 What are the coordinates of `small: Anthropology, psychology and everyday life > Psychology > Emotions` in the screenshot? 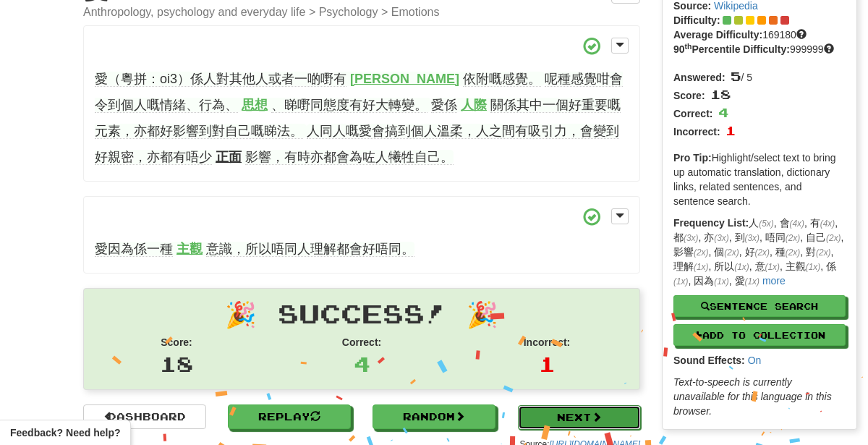 It's located at (362, 12).